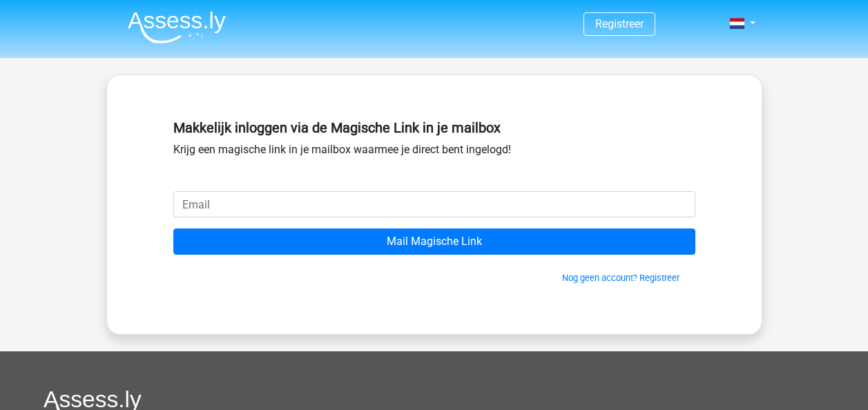  What do you see at coordinates (435, 205) in the screenshot?
I see `input: Email` at bounding box center [435, 205].